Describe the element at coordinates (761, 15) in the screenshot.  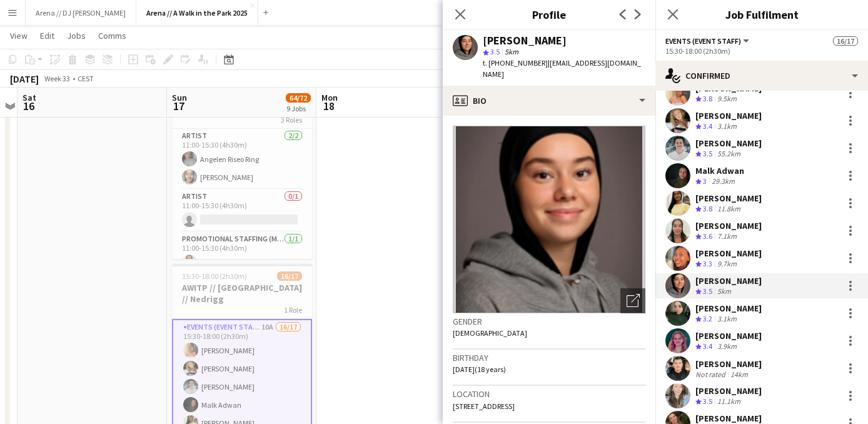
I see `h3: Job Fulfilment` at that location.